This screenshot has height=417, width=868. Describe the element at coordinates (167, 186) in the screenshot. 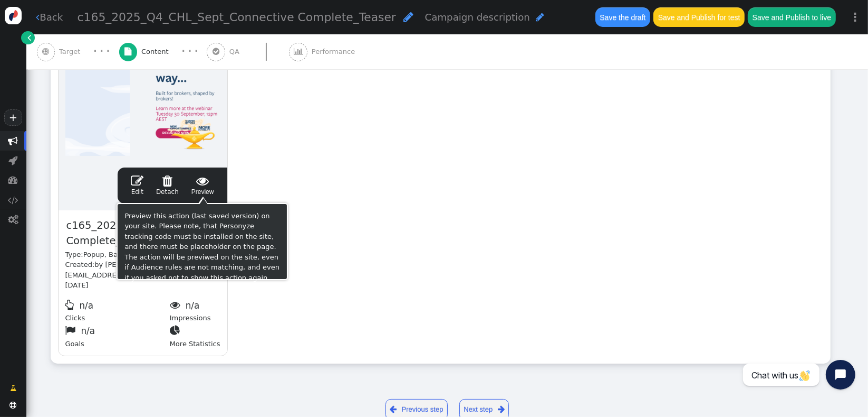

I see `a: Detach` at that location.